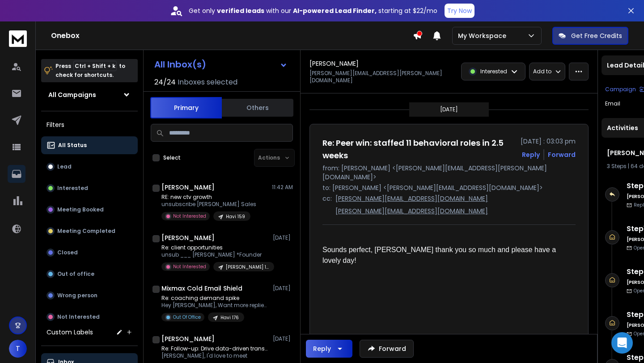 The image size is (644, 363). What do you see at coordinates (236, 217) in the screenshot?
I see `p: Havi 159` at bounding box center [236, 217].